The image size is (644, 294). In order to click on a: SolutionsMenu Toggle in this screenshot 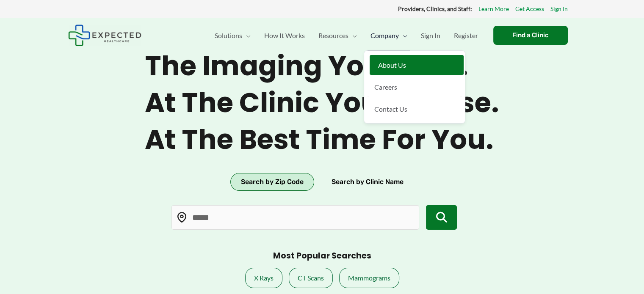, I will do `click(232, 35)`.